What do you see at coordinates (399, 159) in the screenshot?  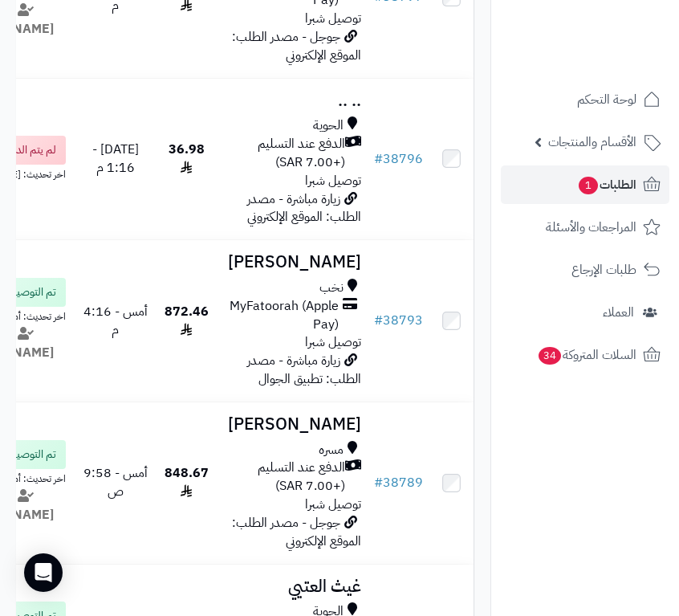 I see `a: #38796` at bounding box center [399, 159].